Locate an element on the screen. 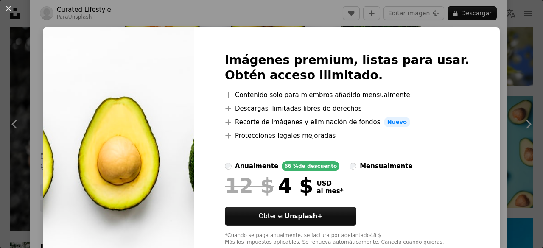 This screenshot has width=543, height=248. li: Contenido solo para miembros añadido mensualmente is located at coordinates (347, 95).